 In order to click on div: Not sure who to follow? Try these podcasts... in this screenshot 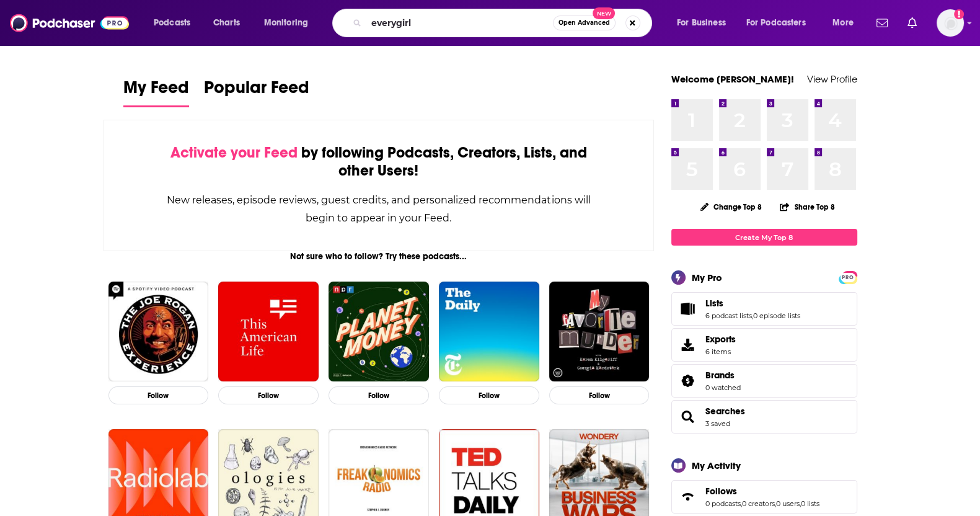, I will do `click(379, 256)`.